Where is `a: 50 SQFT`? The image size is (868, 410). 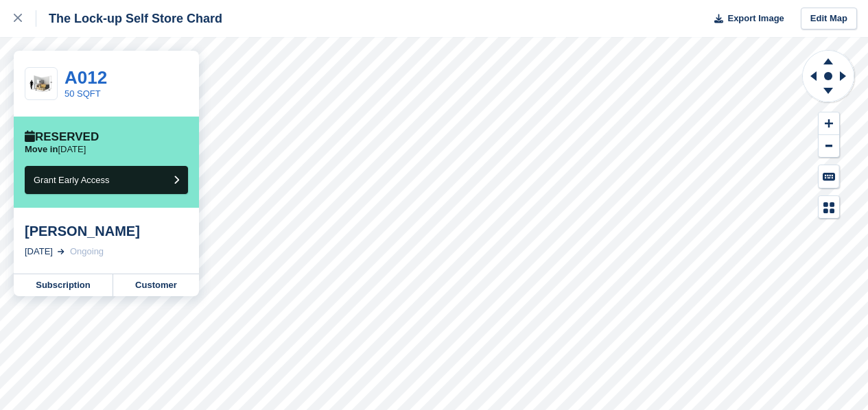 a: 50 SQFT is located at coordinates (82, 93).